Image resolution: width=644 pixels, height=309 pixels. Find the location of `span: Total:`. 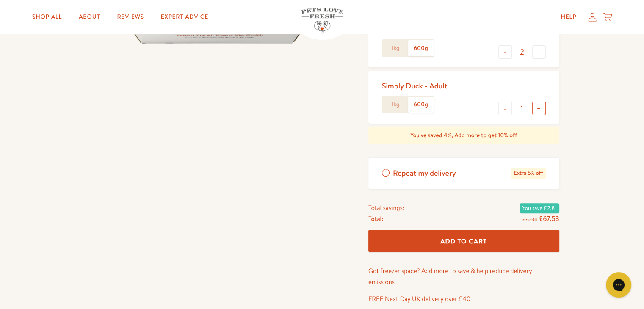

span: Total: is located at coordinates (376, 219).